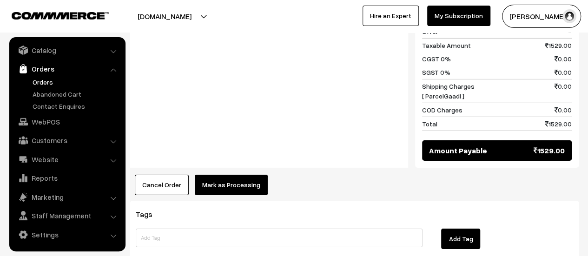  What do you see at coordinates (459, 16) in the screenshot?
I see `a: My Subscription` at bounding box center [459, 16].